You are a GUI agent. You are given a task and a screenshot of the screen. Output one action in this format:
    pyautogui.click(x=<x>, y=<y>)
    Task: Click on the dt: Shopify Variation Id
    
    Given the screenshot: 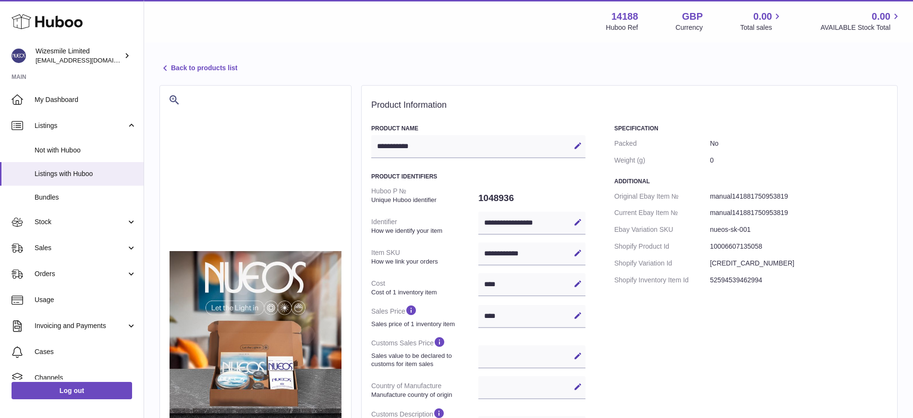 What is the action you would take?
    pyautogui.click(x=662, y=263)
    